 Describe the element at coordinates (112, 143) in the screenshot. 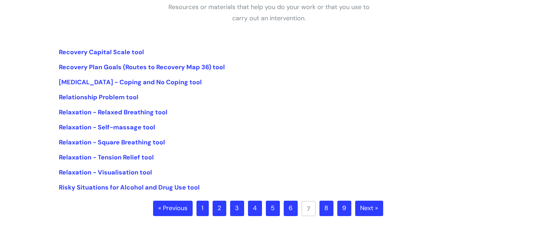

I see `a: Relaxation - Square Breathing tool` at that location.